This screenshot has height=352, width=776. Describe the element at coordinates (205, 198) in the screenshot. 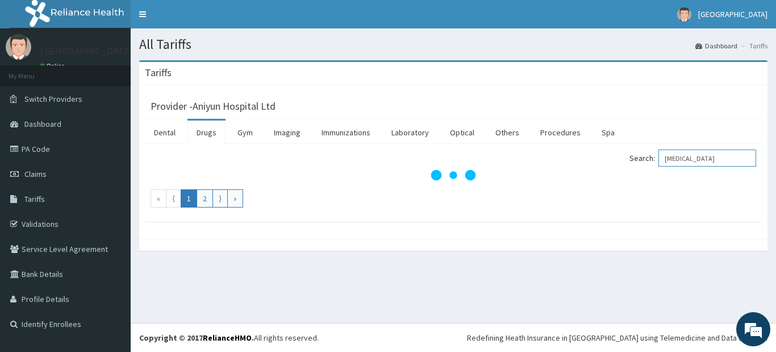

I see `a: Go to page number 2` at that location.